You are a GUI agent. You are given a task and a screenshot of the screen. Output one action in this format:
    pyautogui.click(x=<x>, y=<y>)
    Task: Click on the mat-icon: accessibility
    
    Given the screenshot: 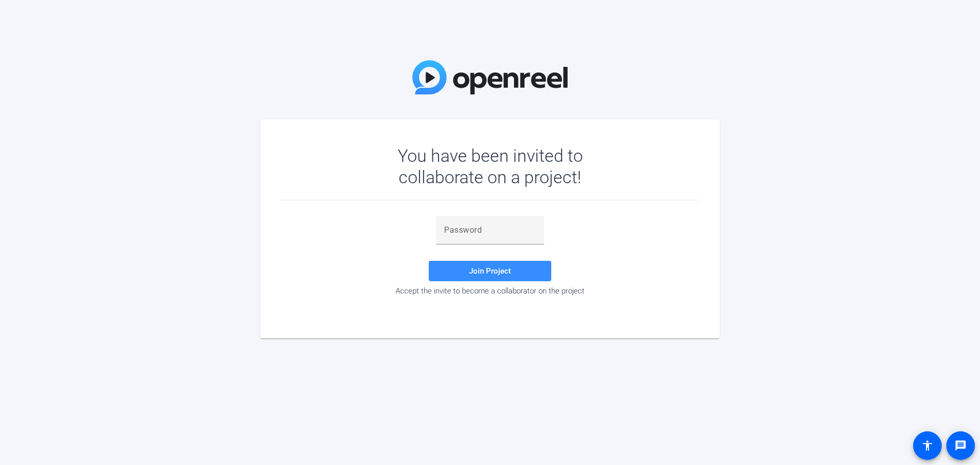 What is the action you would take?
    pyautogui.click(x=928, y=446)
    